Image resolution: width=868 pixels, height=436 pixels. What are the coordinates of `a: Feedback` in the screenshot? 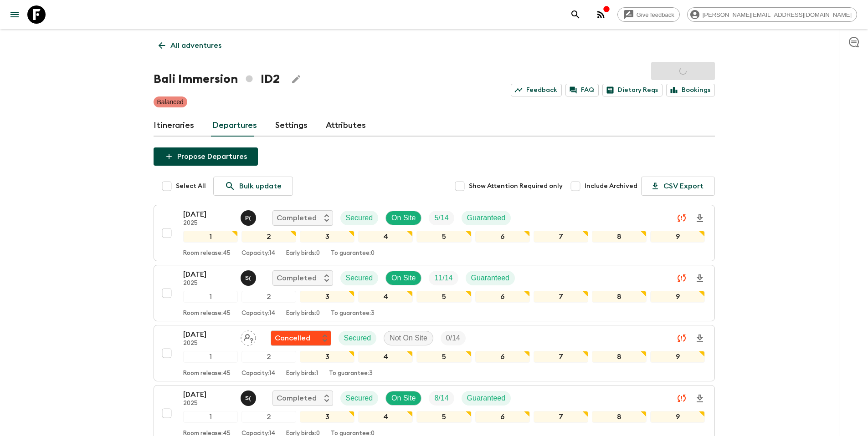 It's located at (536, 90).